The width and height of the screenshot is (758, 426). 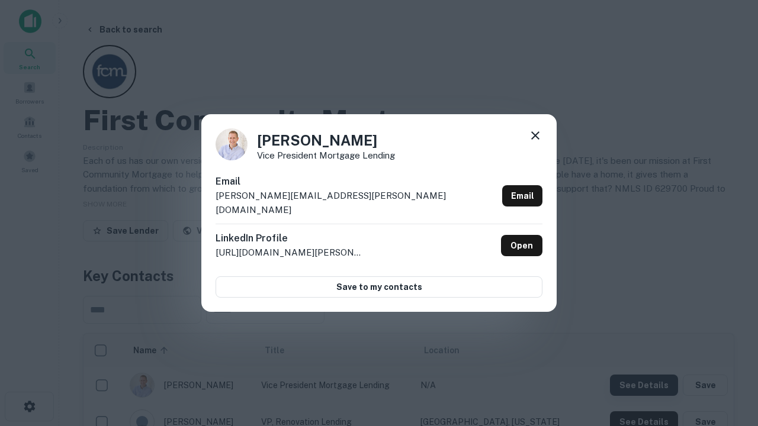 What do you see at coordinates (232, 144) in the screenshot?
I see `img: 1520878720083` at bounding box center [232, 144].